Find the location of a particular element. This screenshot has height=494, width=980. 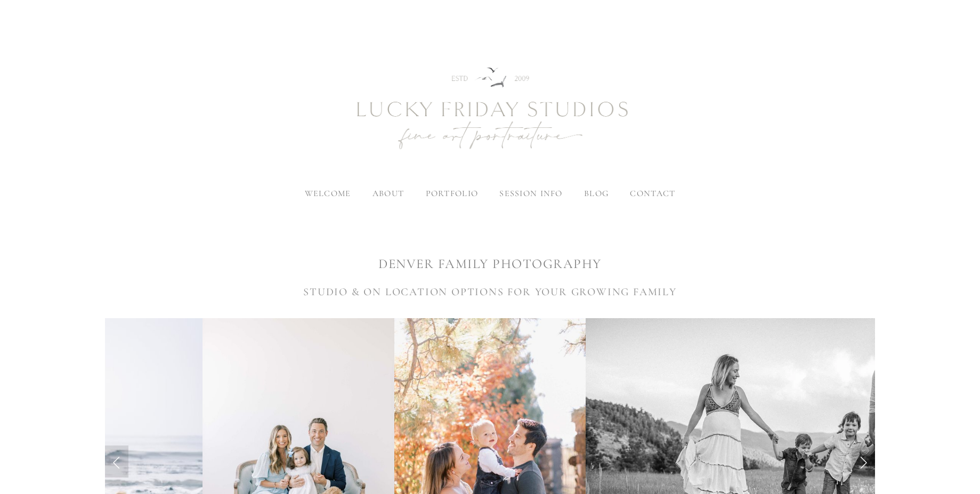

a: contact is located at coordinates (653, 193).